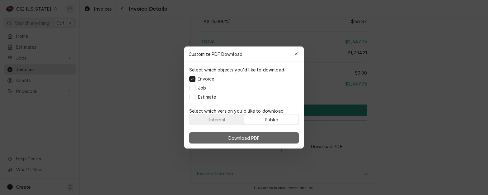  What do you see at coordinates (217, 119) in the screenshot?
I see `div: Internal` at bounding box center [217, 119].